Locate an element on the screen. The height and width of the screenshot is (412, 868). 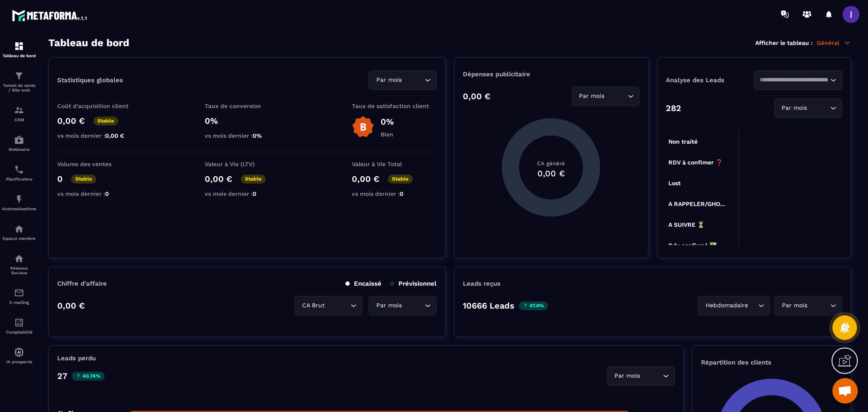
p: E-mailing is located at coordinates (19, 302).